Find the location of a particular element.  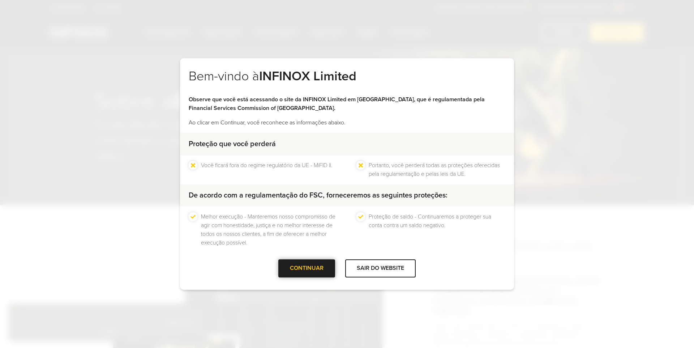

li: Você ficará fora do regime regulatório da UE - MiFID II. is located at coordinates (266, 170).